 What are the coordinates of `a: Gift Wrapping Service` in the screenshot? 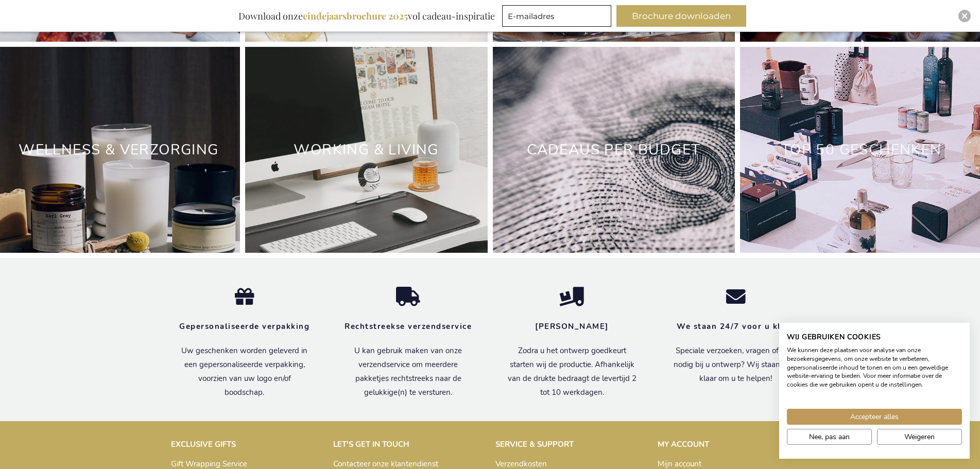 It's located at (209, 464).